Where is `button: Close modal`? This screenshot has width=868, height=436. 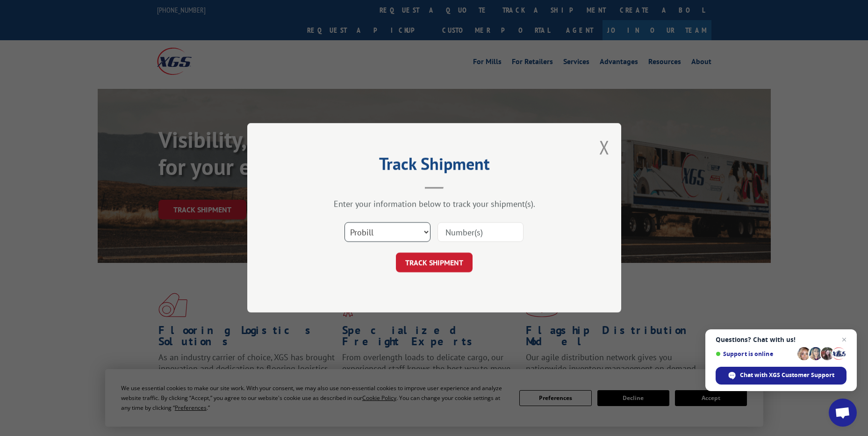 button: Close modal is located at coordinates (605, 147).